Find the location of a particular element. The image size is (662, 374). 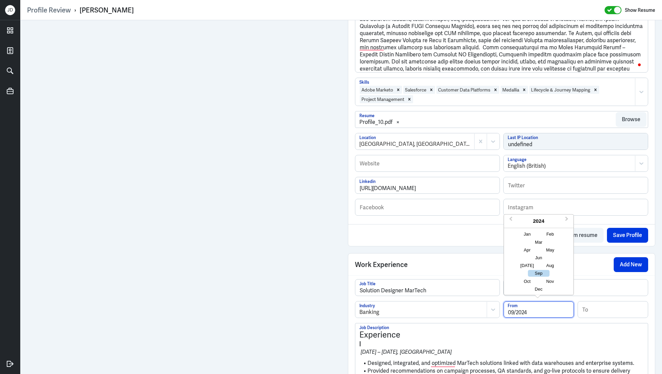

button: Next Year is located at coordinates (567, 221).